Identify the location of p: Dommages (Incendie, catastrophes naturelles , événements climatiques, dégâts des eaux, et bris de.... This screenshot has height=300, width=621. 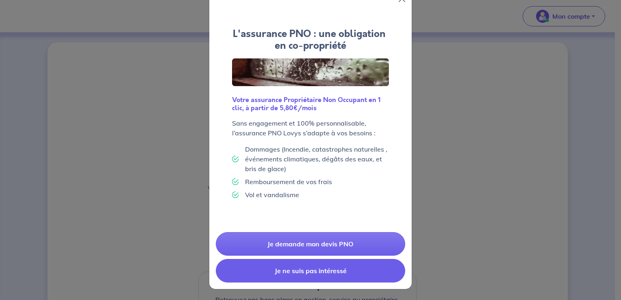
(317, 159).